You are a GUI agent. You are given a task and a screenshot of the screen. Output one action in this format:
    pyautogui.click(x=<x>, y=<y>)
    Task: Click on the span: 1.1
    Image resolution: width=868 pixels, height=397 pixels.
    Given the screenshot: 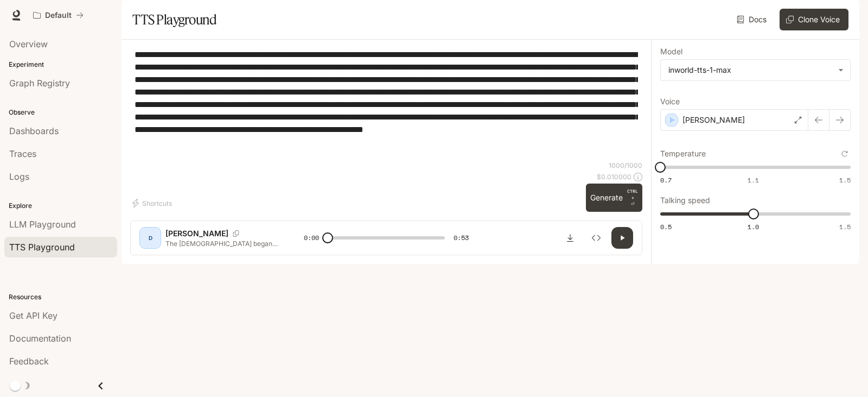 What is the action you would take?
    pyautogui.click(x=753, y=180)
    